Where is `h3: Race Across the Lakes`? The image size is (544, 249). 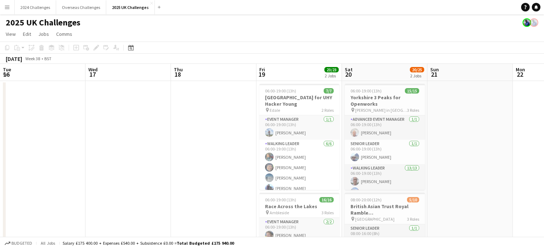
h3: Race Across the Lakes is located at coordinates (300, 206).